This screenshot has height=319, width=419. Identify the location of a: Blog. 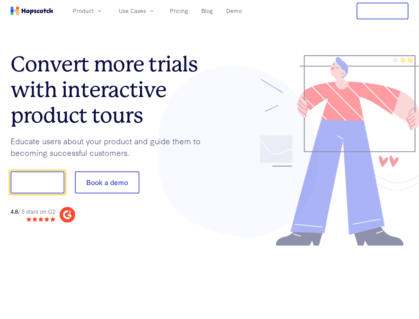
(207, 11).